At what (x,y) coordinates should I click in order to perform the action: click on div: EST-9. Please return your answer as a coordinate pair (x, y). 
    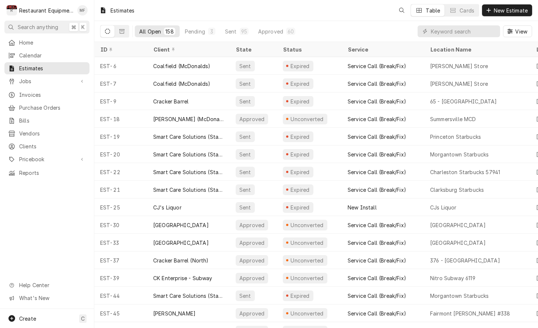
    Looking at the image, I should click on (121, 101).